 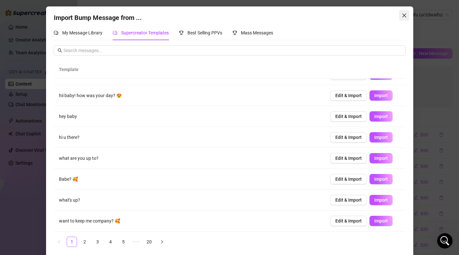 What do you see at coordinates (85, 242) in the screenshot?
I see `li: 2` at bounding box center [85, 242].